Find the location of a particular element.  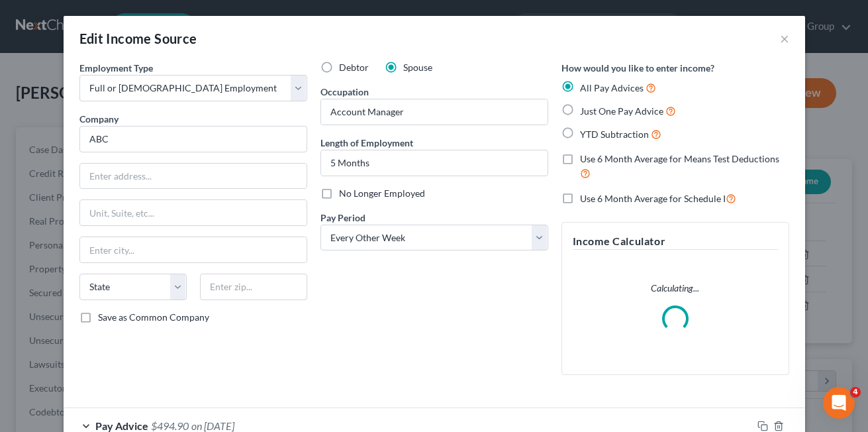

span: Company is located at coordinates (98, 119).